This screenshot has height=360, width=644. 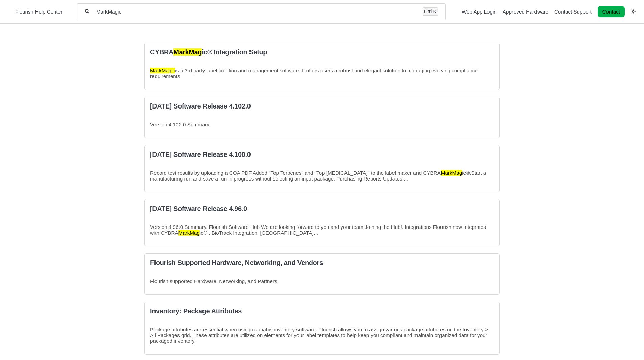 I want to click on a: Inventory: Package Attributes article card, so click(x=322, y=328).